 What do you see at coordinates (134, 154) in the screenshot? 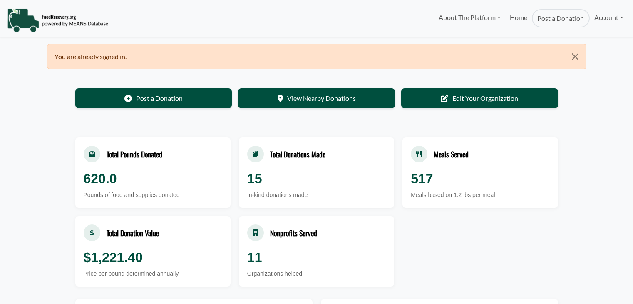
I see `div: Total Pounds Donated` at bounding box center [134, 154].